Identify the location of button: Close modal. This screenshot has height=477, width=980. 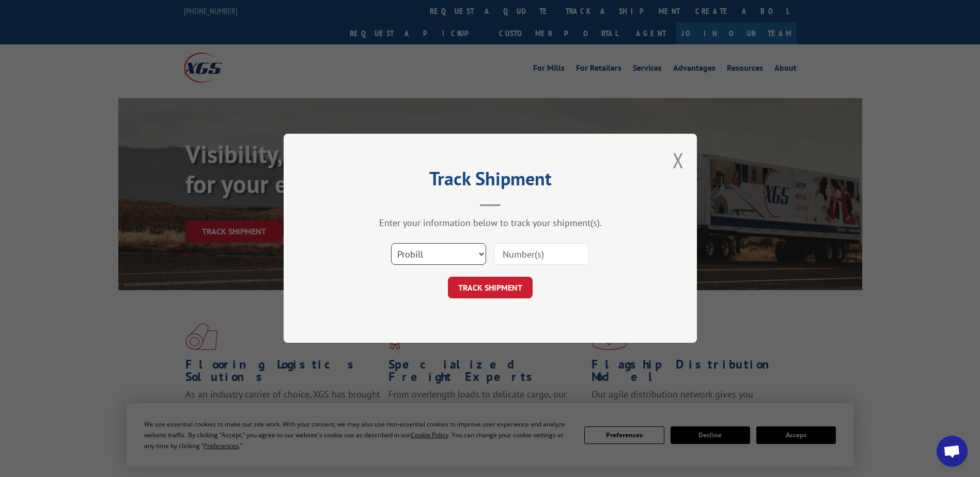
(678, 160).